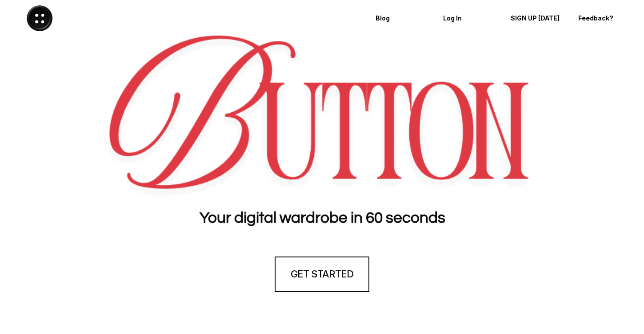 This screenshot has width=644, height=334. I want to click on p: Log In, so click(469, 18).